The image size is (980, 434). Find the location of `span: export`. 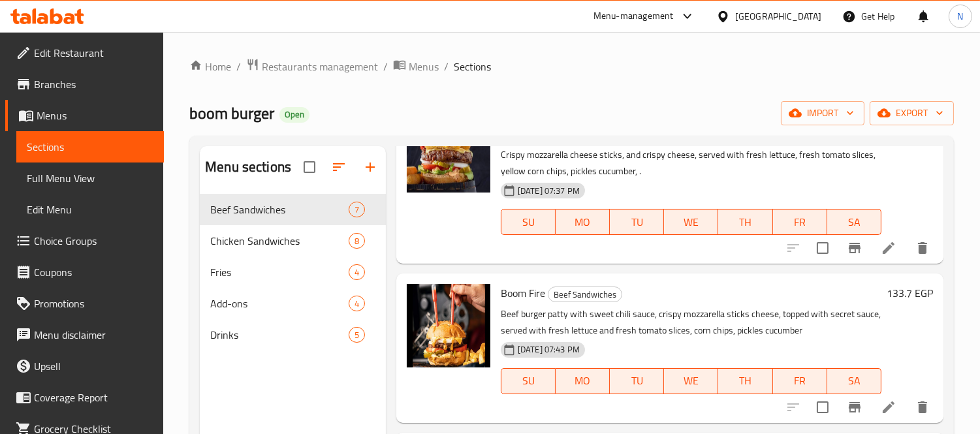

span: export is located at coordinates (911, 113).